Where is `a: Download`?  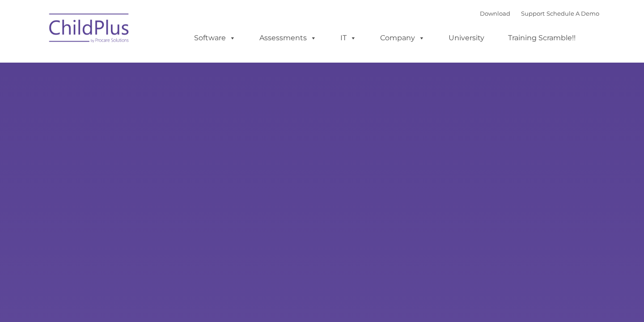
a: Download is located at coordinates (495, 14).